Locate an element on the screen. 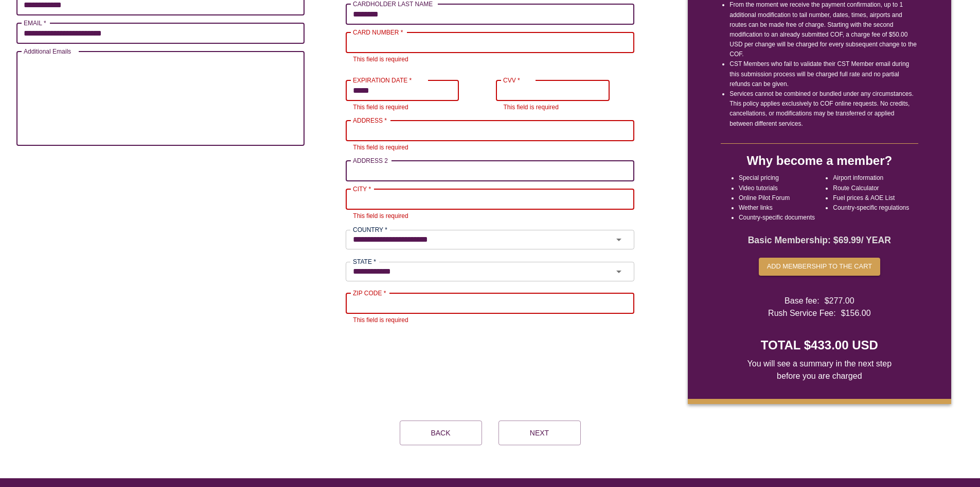 The image size is (980, 487). li: Services cannot be combined or bundled under any circumstances. This policy applies exclusively t... is located at coordinates (824, 109).